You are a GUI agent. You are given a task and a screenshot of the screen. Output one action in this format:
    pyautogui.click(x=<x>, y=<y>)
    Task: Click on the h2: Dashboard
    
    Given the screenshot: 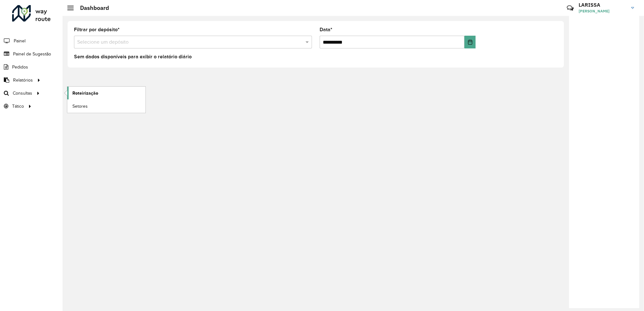 What is the action you would take?
    pyautogui.click(x=91, y=8)
    